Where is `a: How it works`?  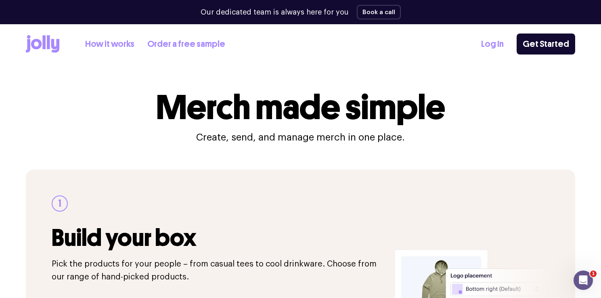 a: How it works is located at coordinates (110, 44).